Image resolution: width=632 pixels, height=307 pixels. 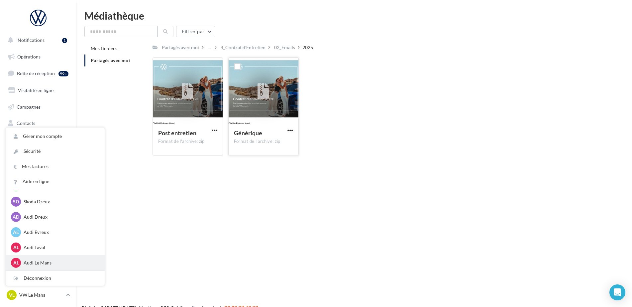 I want to click on span: AE, so click(x=16, y=232).